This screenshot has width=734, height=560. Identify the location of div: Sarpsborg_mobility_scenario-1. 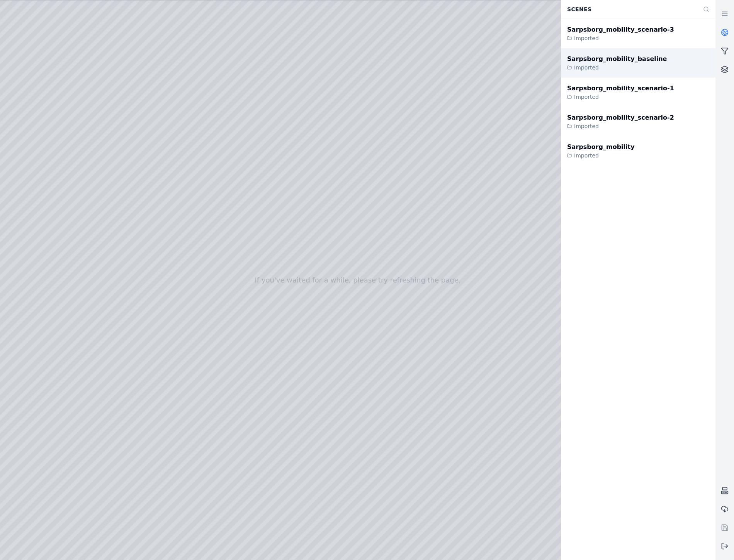
(620, 88).